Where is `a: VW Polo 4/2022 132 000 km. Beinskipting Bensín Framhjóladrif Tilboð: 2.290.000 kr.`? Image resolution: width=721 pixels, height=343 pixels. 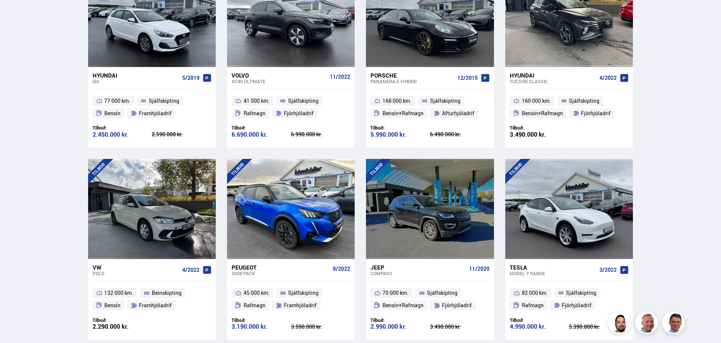 a: VW Polo 4/2022 132 000 km. Beinskipting Bensín Framhjóladrif Tilboð: 2.290.000 kr. is located at coordinates (152, 299).